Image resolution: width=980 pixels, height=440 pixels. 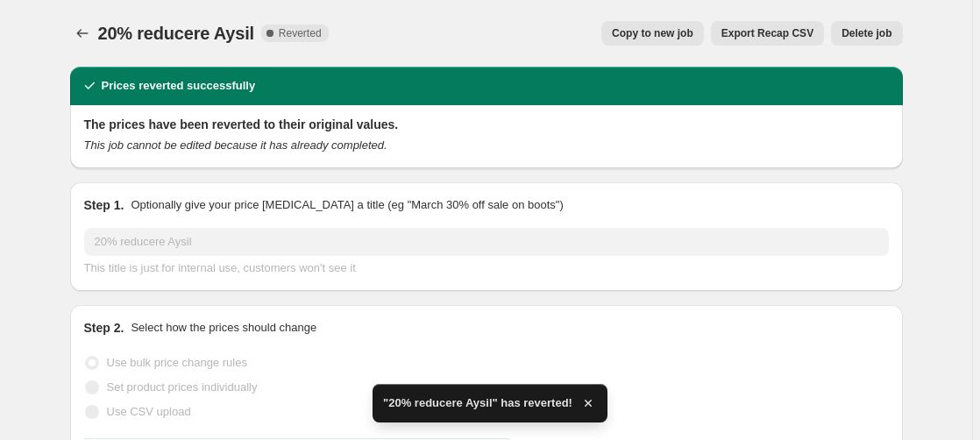 I want to click on span: This title is just for internal use, customers won't see it, so click(x=220, y=267).